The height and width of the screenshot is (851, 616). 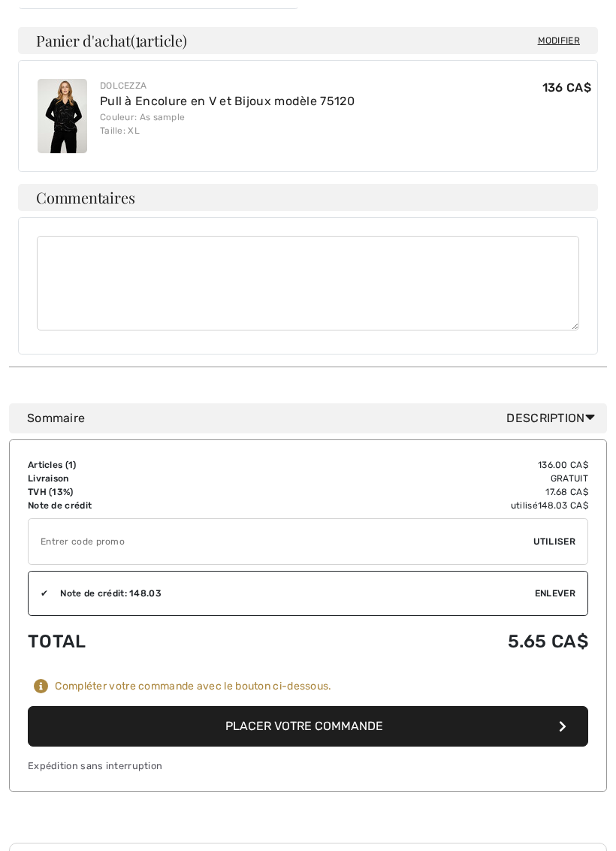 I want to click on span: 148.03 CA$, so click(x=563, y=506).